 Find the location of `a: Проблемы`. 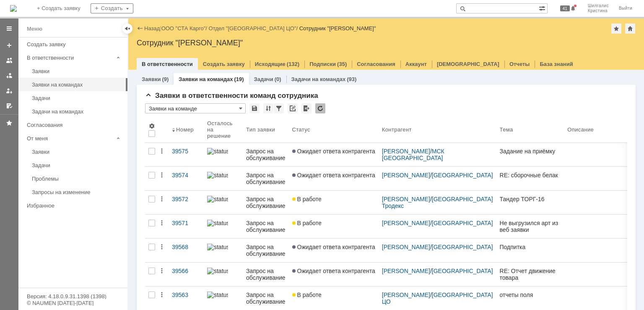

a: Проблемы is located at coordinates (77, 179).